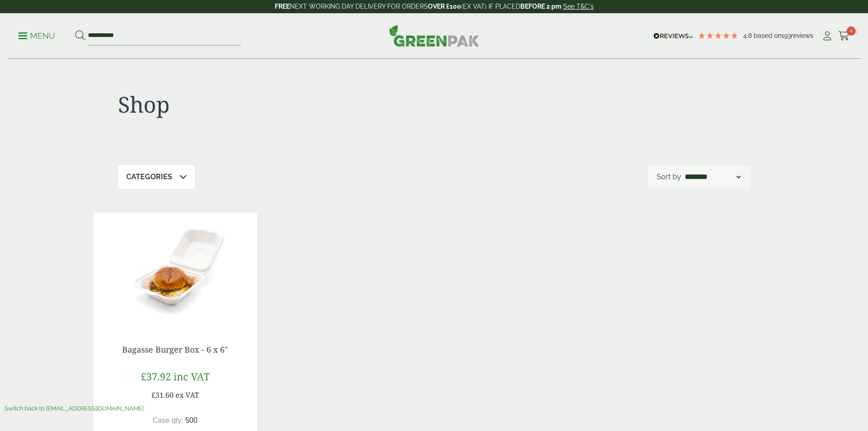 The width and height of the screenshot is (868, 431). Describe the element at coordinates (191, 376) in the screenshot. I see `span: inc VAT` at that location.